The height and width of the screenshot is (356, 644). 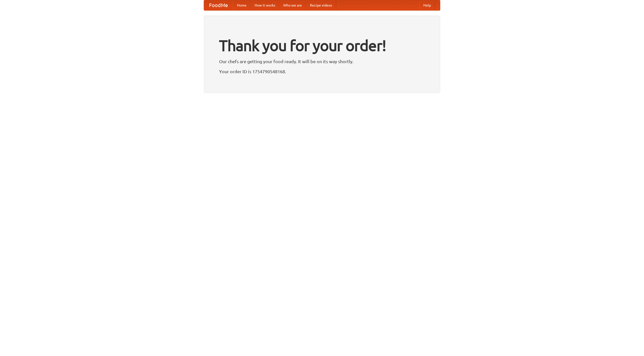 What do you see at coordinates (293, 5) in the screenshot?
I see `a: Who we are` at bounding box center [293, 5].